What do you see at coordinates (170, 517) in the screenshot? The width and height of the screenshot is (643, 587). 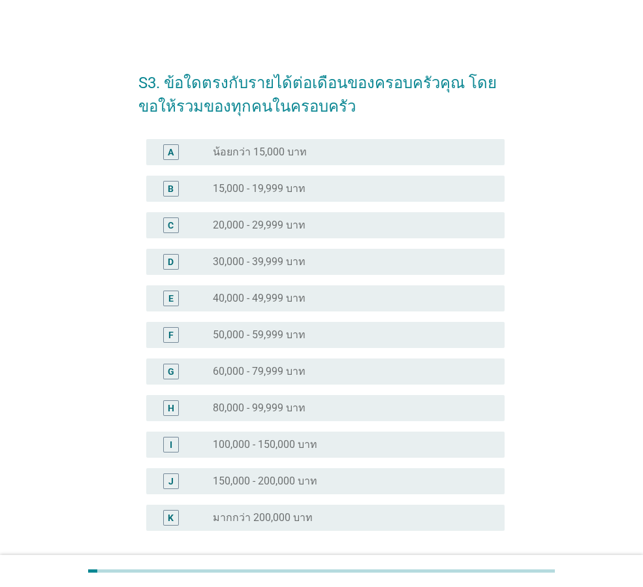 I see `div: K` at bounding box center [170, 517].